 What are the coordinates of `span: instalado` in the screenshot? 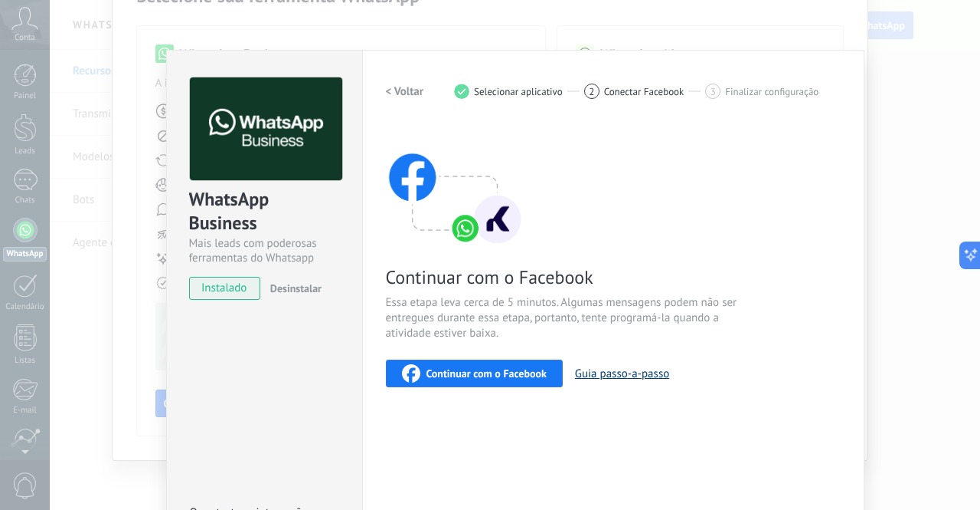 It's located at (224, 288).